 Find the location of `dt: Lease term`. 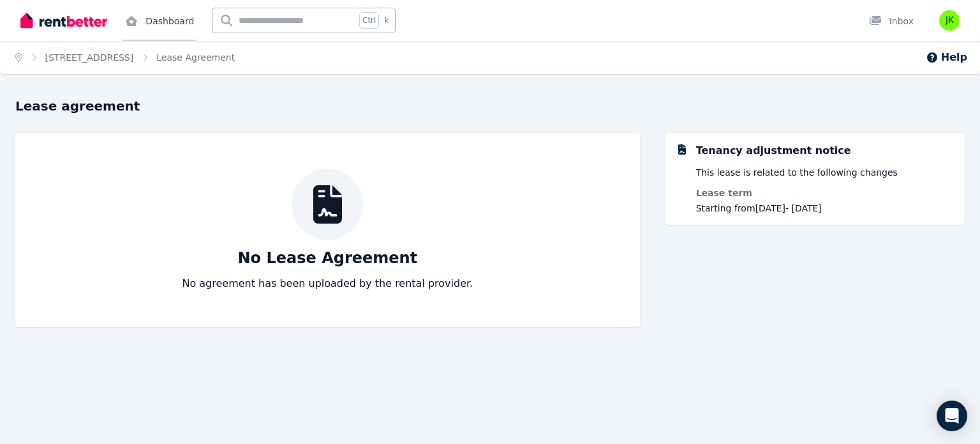

dt: Lease term is located at coordinates (759, 193).